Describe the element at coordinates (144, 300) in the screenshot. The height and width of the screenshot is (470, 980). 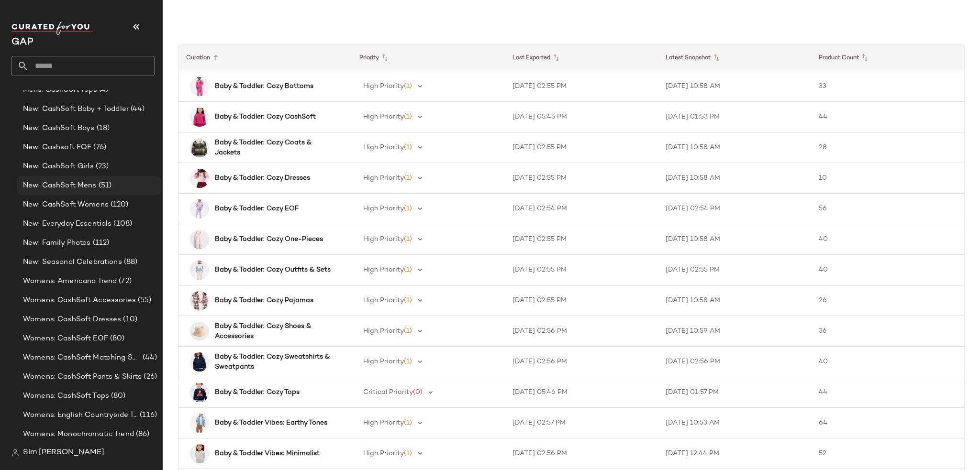
I see `span: (55)` at that location.